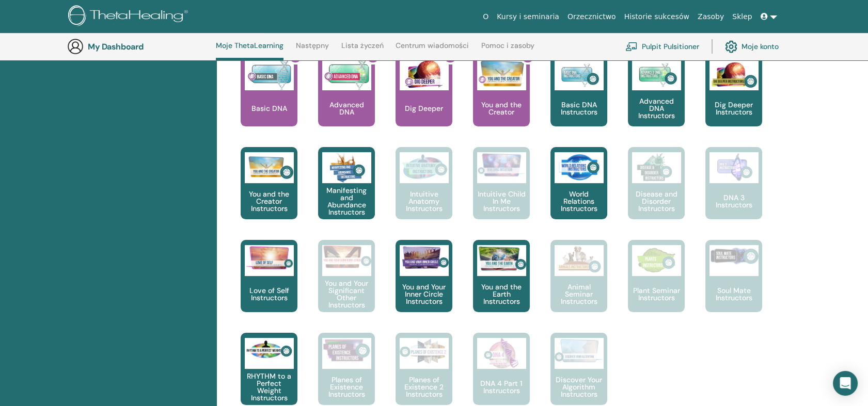  Describe the element at coordinates (501, 101) in the screenshot. I see `a: You and the Creator You and the Creator` at that location.